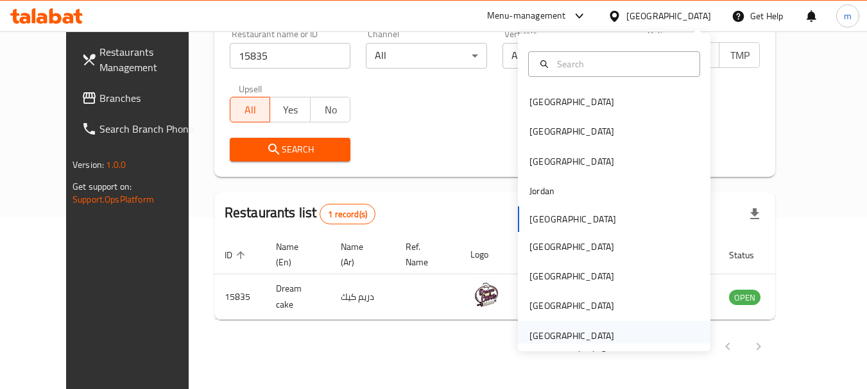 Image resolution: width=867 pixels, height=389 pixels. What do you see at coordinates (290, 110) in the screenshot?
I see `span: Yes` at bounding box center [290, 110].